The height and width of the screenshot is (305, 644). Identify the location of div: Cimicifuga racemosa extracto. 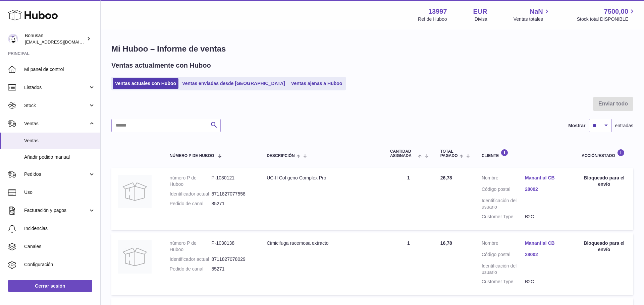
(321, 243).